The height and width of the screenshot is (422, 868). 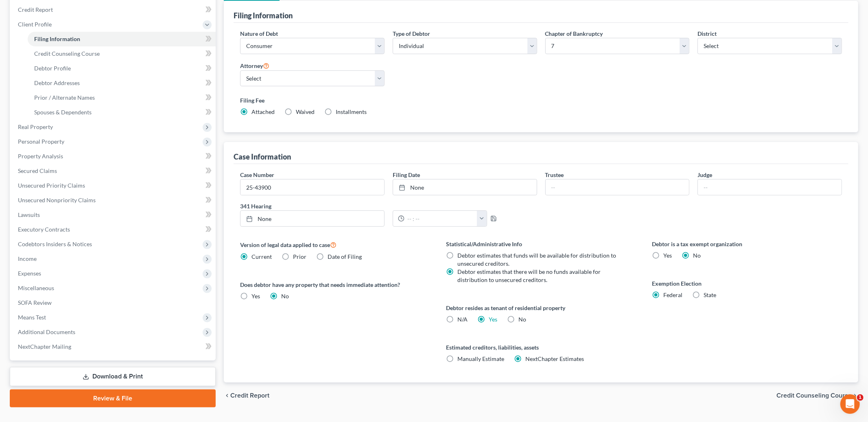 I want to click on span: Real Property, so click(x=35, y=126).